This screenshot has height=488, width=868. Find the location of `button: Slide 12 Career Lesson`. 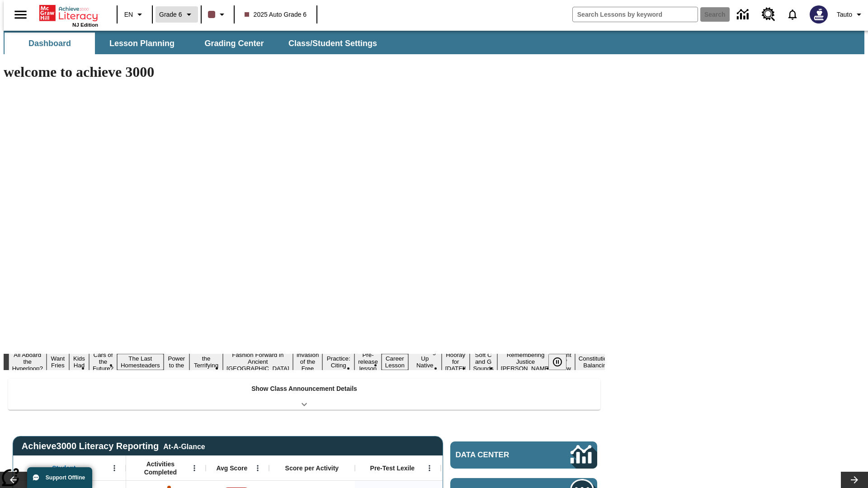

button: Slide 12 Career Lesson is located at coordinates (395, 362).